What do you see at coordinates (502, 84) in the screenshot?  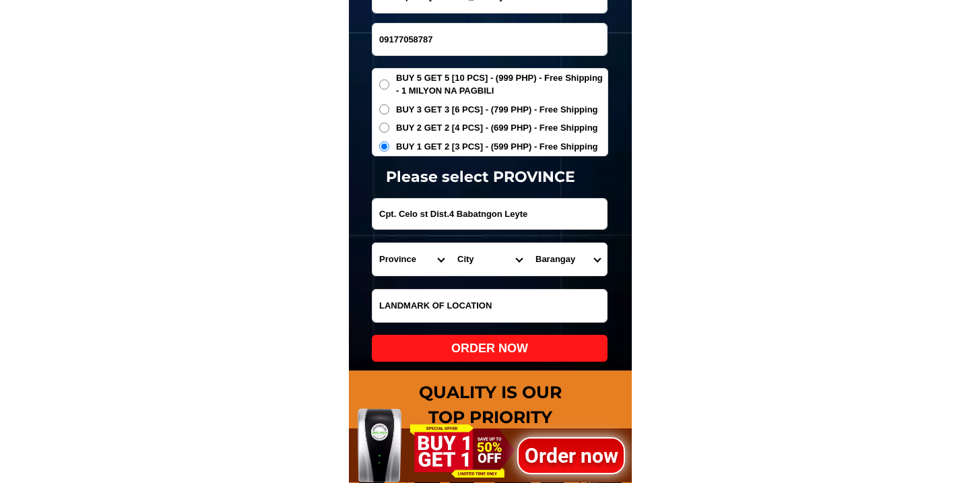 I see `span: BUY 5 GET 5 [10 PCS] - (999 PHP) - Free Shipping - 1 MILYON NA PAGBILI` at bounding box center [502, 84].